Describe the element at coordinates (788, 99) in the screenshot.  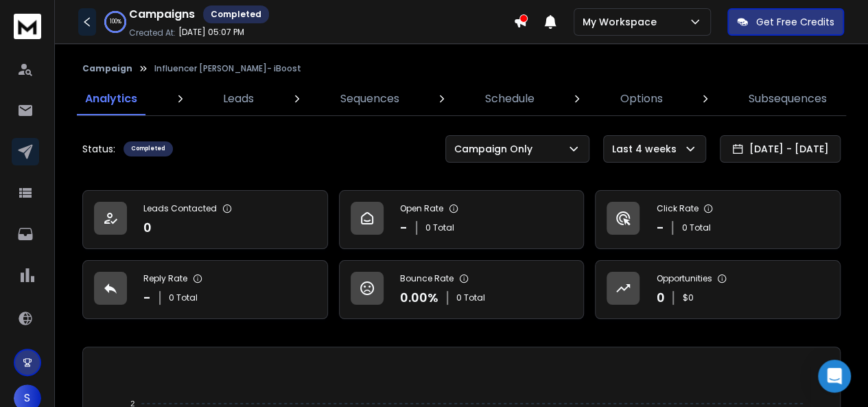
I see `a: Subsequences` at that location.